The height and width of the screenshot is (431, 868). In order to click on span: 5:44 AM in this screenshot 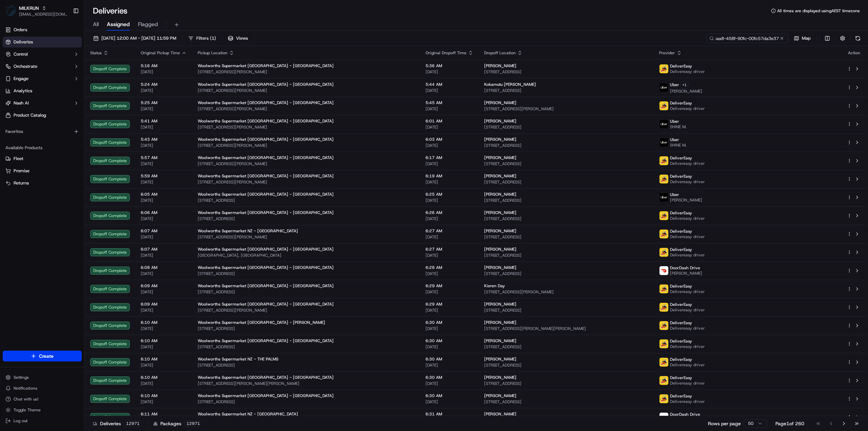, I will do `click(449, 84)`.